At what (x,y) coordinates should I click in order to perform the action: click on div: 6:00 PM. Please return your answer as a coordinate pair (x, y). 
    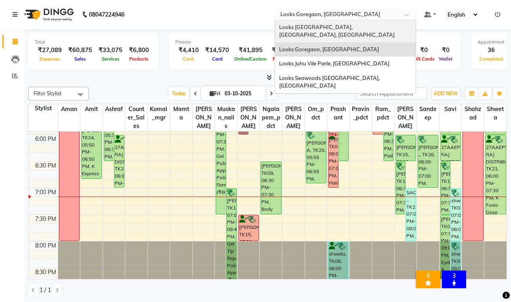
    Looking at the image, I should click on (46, 139).